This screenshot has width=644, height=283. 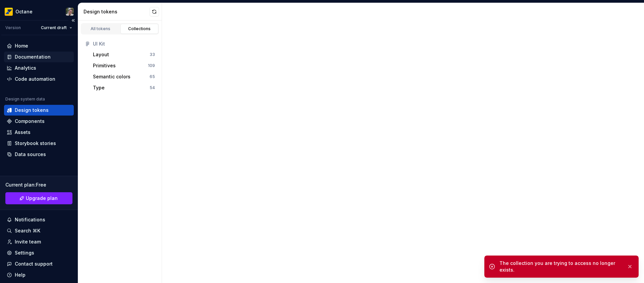 What do you see at coordinates (99, 88) in the screenshot?
I see `div: Type` at bounding box center [99, 88].